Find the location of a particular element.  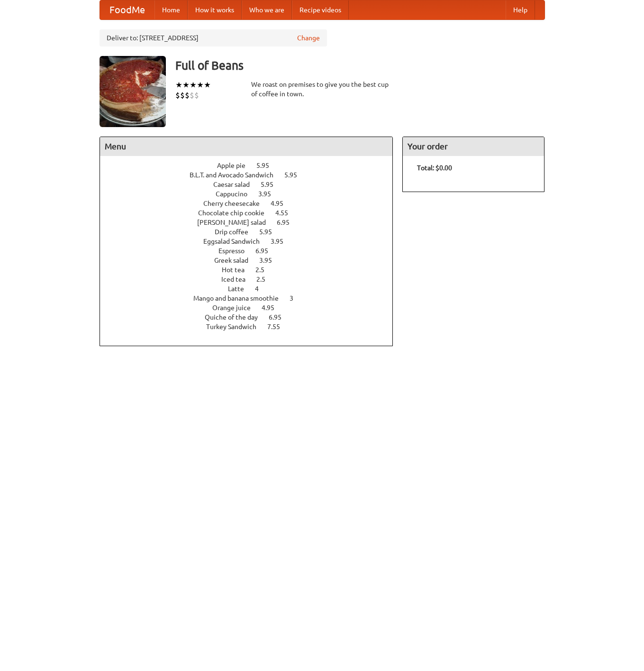

span: Hot tea is located at coordinates (238, 270).